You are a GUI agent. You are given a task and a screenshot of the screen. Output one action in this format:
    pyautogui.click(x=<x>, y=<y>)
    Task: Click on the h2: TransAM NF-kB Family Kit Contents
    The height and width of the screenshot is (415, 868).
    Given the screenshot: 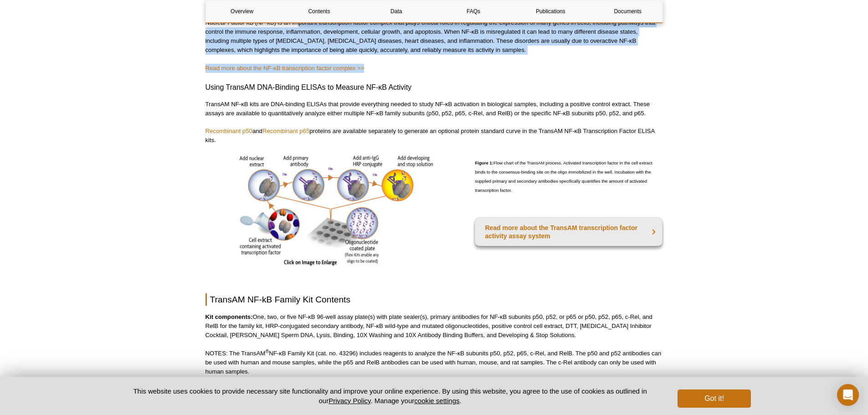 What is the action you would take?
    pyautogui.click(x=434, y=299)
    